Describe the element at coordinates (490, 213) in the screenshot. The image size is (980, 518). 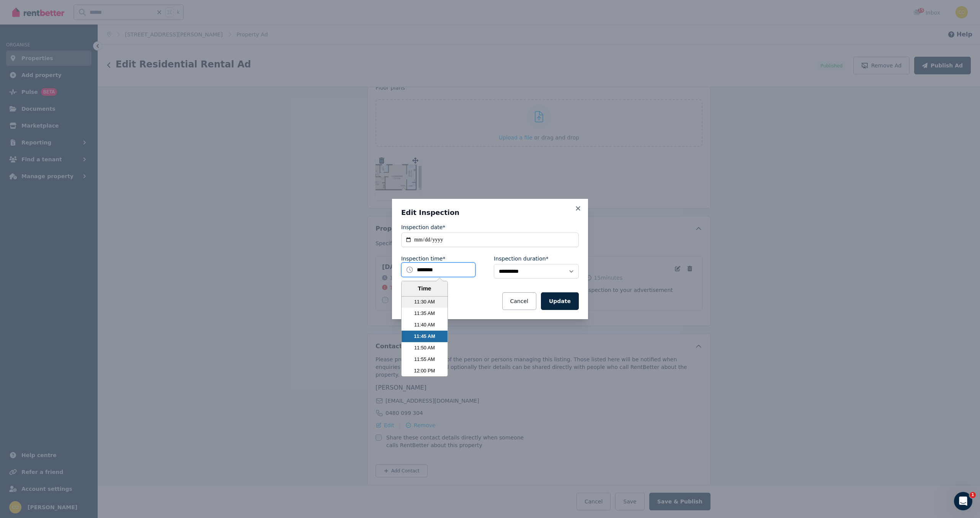
I see `h3: Edit Inspection` at that location.